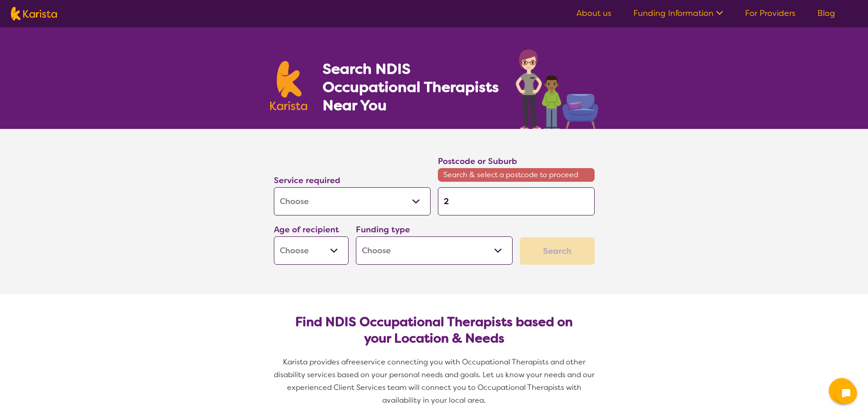 Image resolution: width=868 pixels, height=415 pixels. Describe the element at coordinates (770, 13) in the screenshot. I see `a: For Providers` at that location.